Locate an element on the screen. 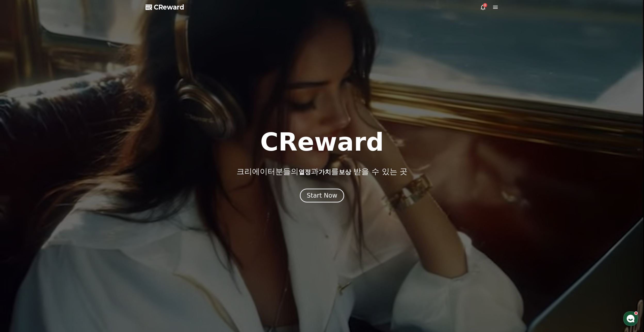  span: 설정 is located at coordinates (83, 174).